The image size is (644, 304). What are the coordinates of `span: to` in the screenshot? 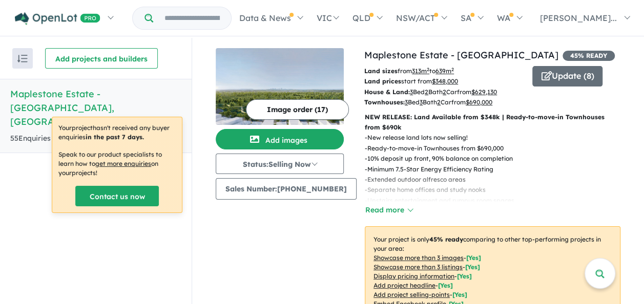 It's located at (442, 70).